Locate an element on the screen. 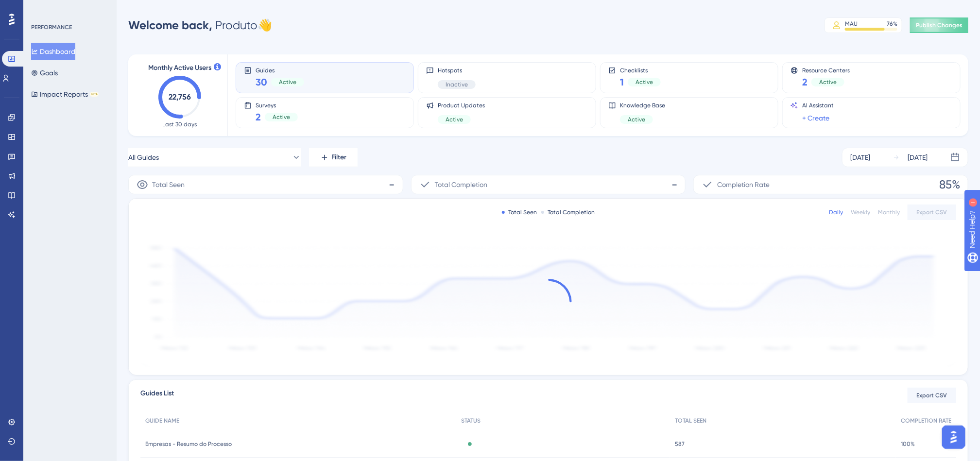  span: All Guides is located at coordinates (143, 157).